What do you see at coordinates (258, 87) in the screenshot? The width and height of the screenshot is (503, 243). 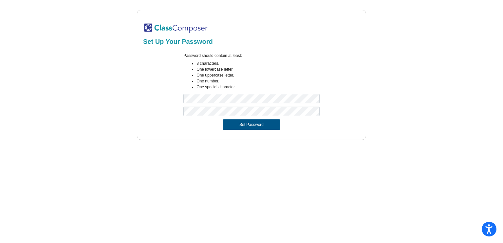 I see `li: One special character.` at bounding box center [258, 87].